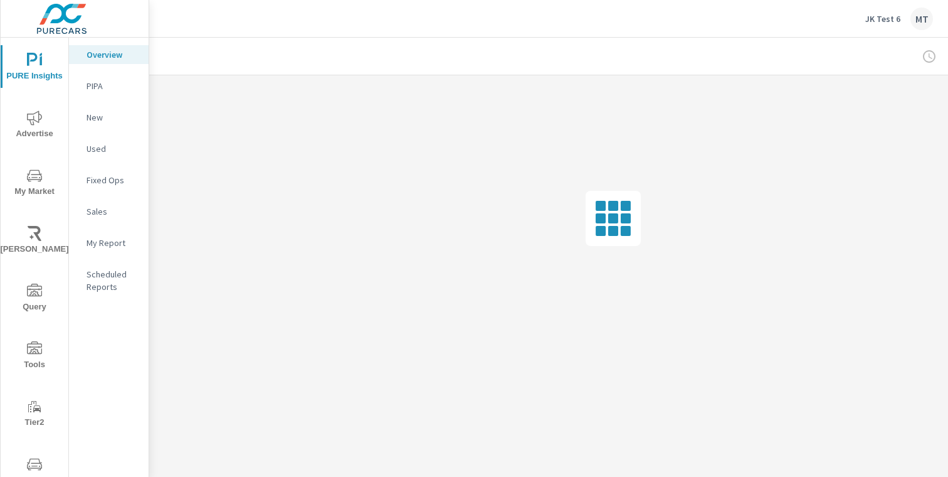  Describe the element at coordinates (109, 149) in the screenshot. I see `div: Used` at that location.